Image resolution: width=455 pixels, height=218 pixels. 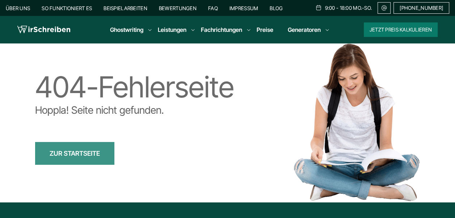 I want to click on p: Hoppla! Seite nicht gefunden., so click(x=135, y=110).